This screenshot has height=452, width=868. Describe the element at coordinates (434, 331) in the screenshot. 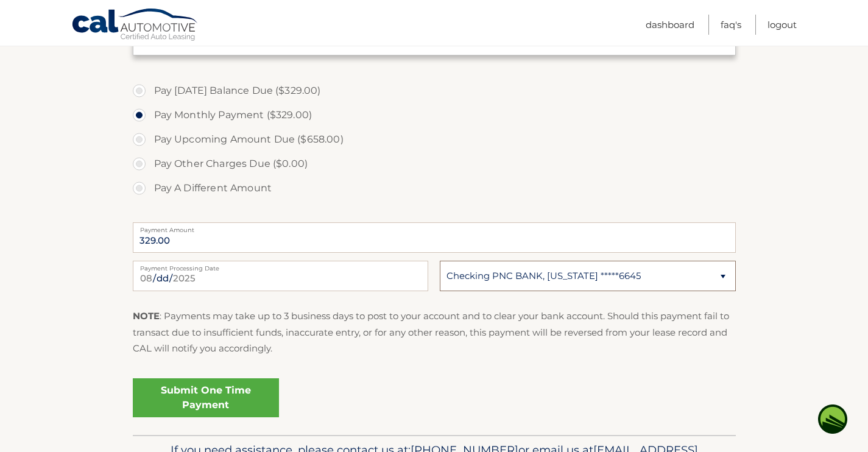

I see `p: : Payments may take up to 3 business days to post to your account and to clear your bank account....` at that location.